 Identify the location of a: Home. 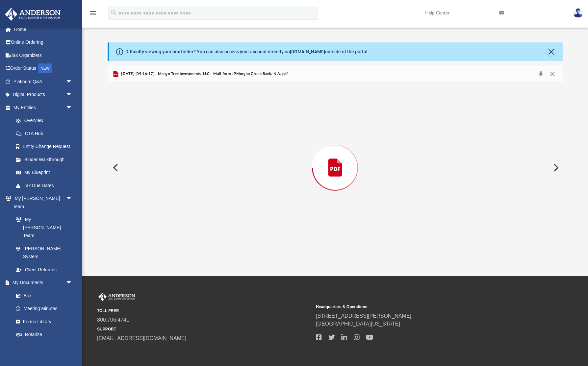
(43, 29).